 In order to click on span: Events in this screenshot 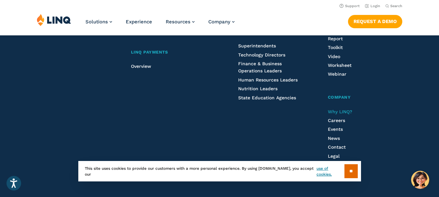, I will do `click(335, 129)`.